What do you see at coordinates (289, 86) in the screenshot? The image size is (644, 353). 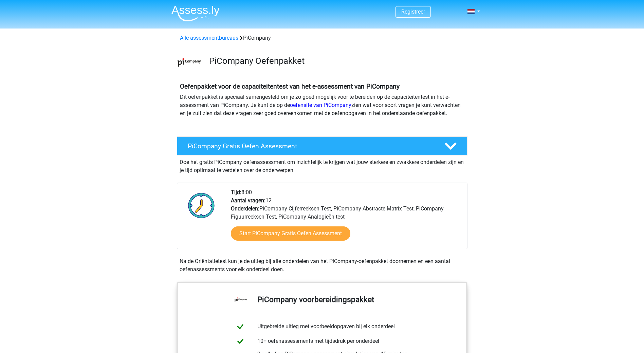 I see `b: Oefenpakket voor de capaciteitentest van het e-assessment van PiCompany` at bounding box center [289, 86].